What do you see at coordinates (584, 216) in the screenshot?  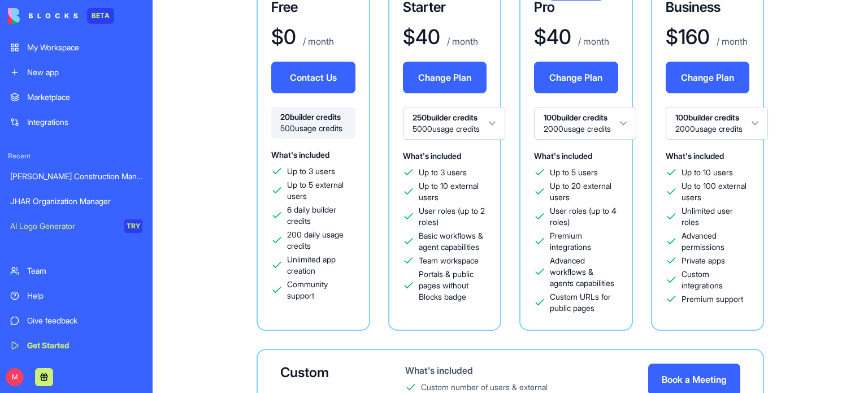 I see `span: User roles (up to 4 roles)` at bounding box center [584, 216].